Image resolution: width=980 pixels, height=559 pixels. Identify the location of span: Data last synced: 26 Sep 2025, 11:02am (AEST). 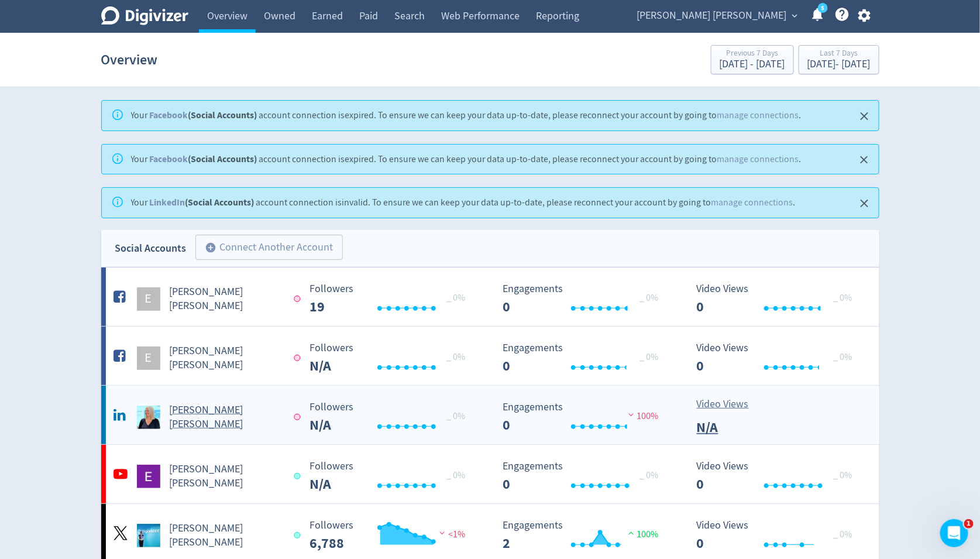
(299, 475).